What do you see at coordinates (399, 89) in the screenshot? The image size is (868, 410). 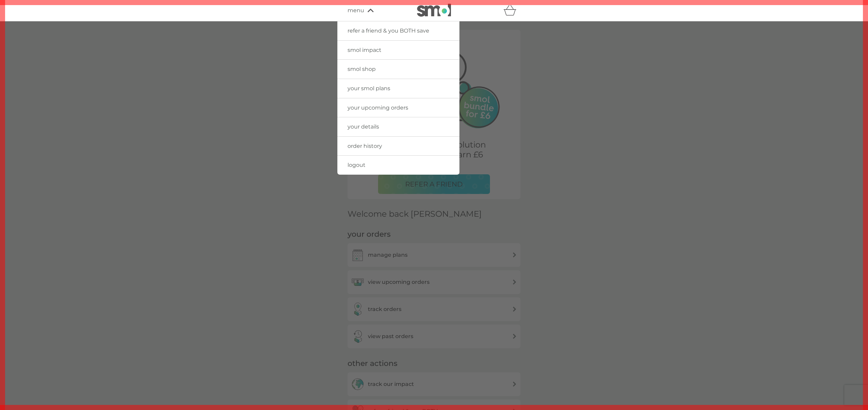 I see `a: your smol plans` at bounding box center [399, 89].